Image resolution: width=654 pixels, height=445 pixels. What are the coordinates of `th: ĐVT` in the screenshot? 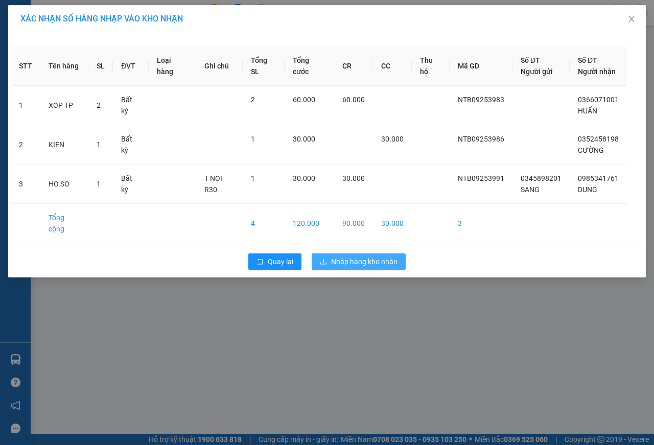 It's located at (131, 66).